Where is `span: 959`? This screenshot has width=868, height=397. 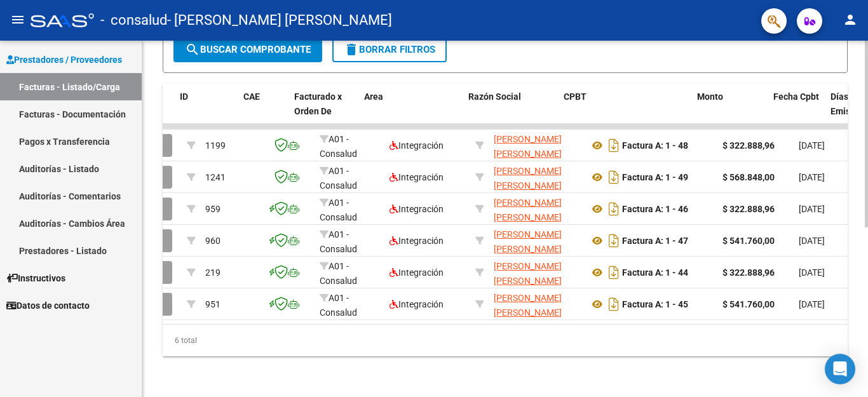 span: 959 is located at coordinates (213, 209).